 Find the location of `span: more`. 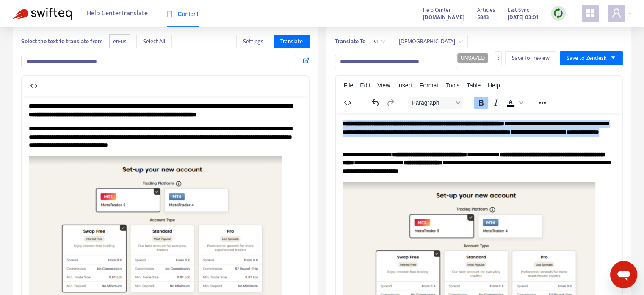

span: more is located at coordinates (498, 58).